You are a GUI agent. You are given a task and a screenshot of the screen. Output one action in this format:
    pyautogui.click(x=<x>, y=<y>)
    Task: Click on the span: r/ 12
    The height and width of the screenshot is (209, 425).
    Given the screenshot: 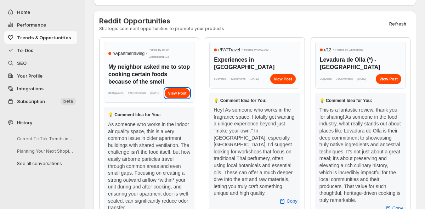 What is the action you would take?
    pyautogui.click(x=328, y=50)
    